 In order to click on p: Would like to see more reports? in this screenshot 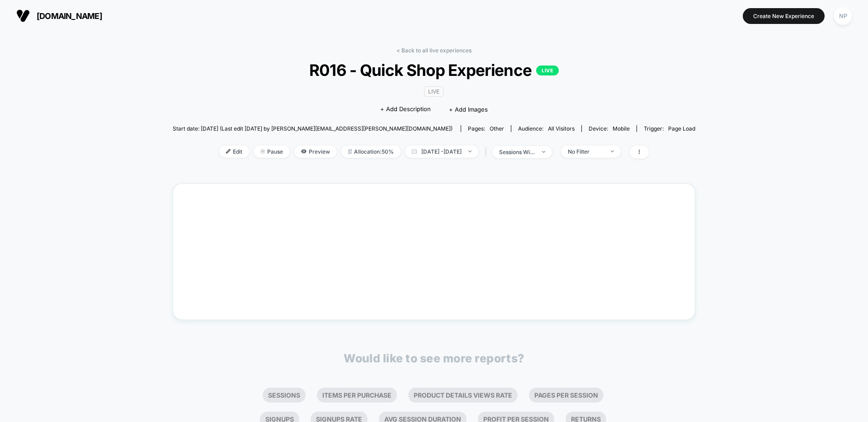, I will do `click(434, 358)`.